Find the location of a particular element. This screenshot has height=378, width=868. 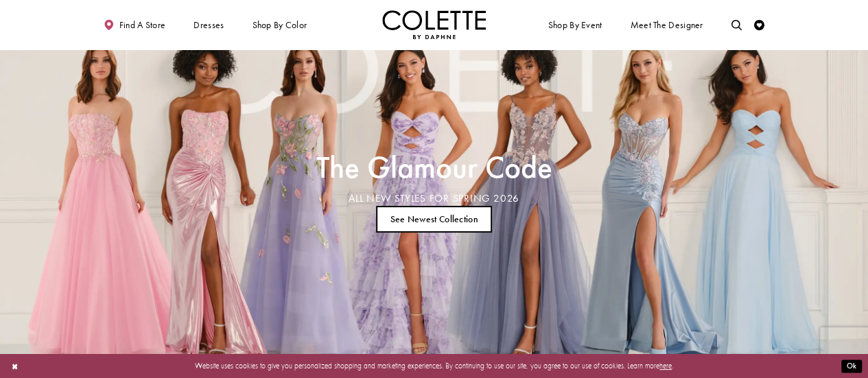

span: Dresses is located at coordinates (208, 24).